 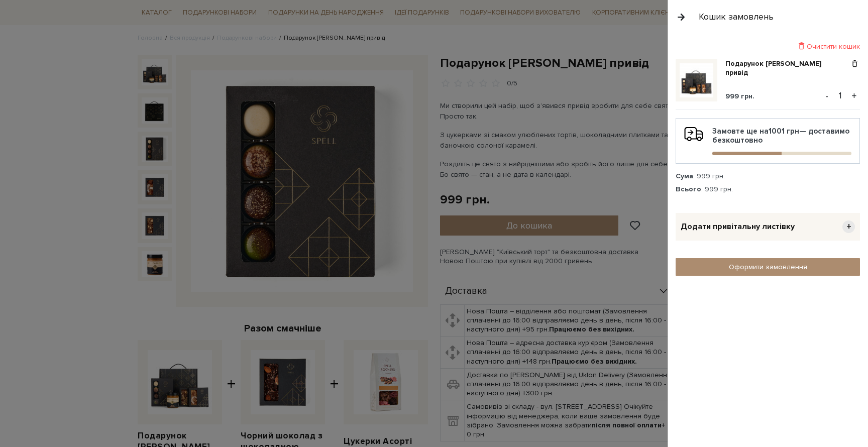 I want to click on span: Додати привітальну листівку, so click(x=738, y=227).